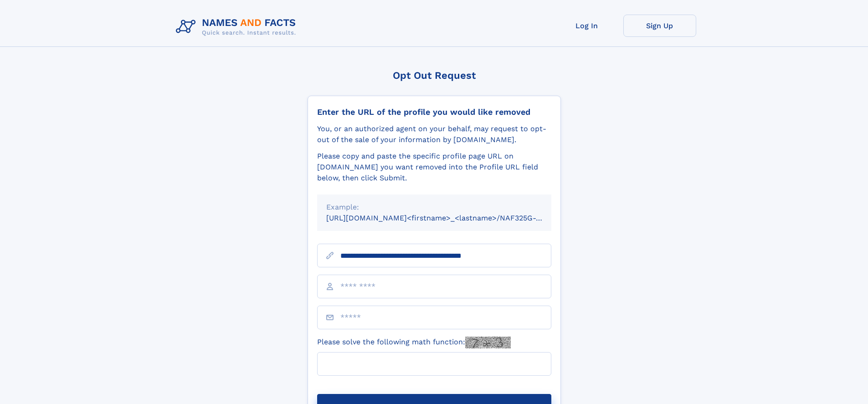 This screenshot has height=404, width=868. I want to click on a: Sign Up, so click(659, 25).